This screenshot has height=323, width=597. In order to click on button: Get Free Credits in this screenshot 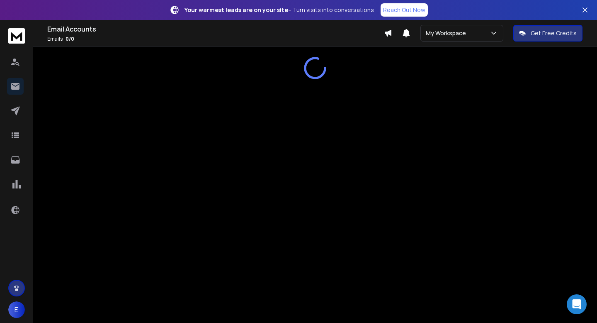, I will do `click(548, 33)`.